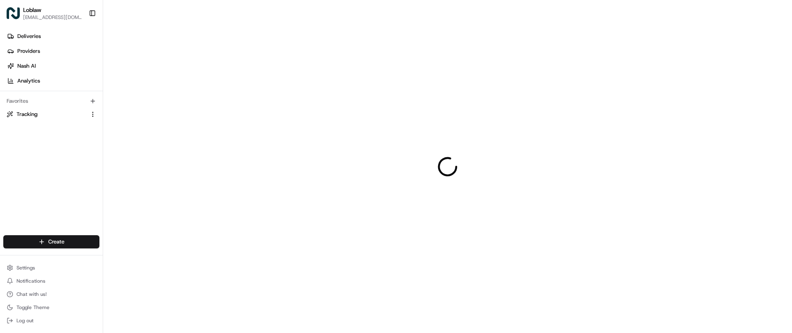 This screenshot has width=792, height=333. I want to click on span: Toggle Theme, so click(33, 307).